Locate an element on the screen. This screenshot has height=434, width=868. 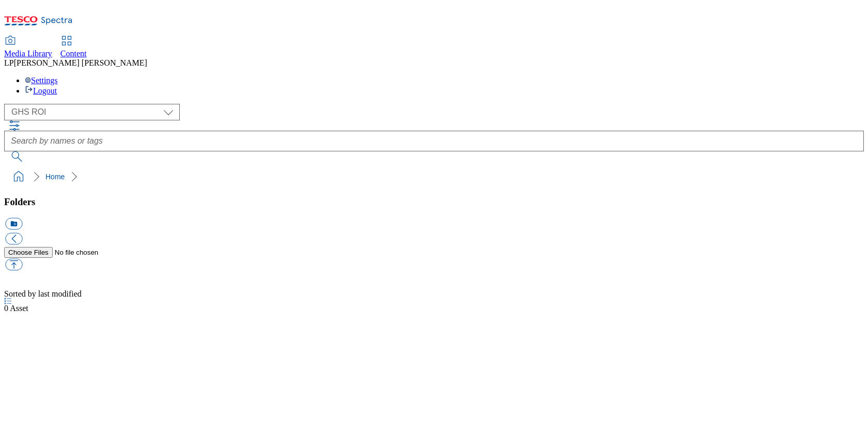
a: Media Library is located at coordinates (28, 47).